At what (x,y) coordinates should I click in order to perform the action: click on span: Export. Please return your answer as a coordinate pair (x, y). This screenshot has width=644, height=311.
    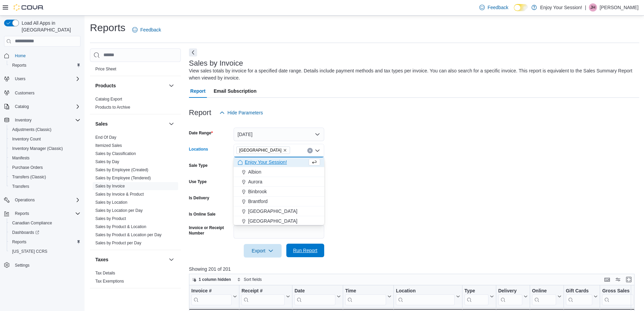
    Looking at the image, I should click on (263, 251).